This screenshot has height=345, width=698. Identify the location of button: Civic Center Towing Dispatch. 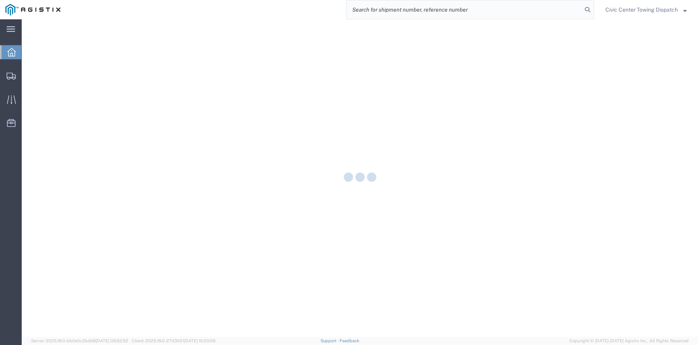
(646, 10).